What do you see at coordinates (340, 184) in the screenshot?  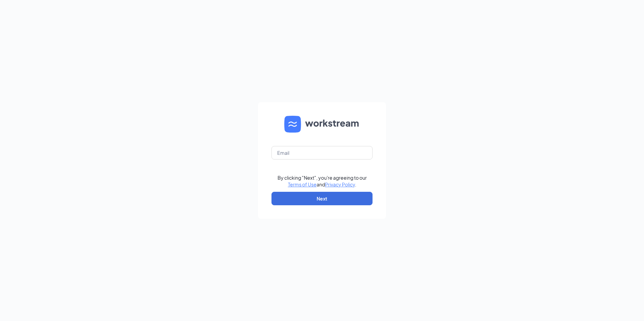 I see `a: Privacy Policy` at bounding box center [340, 184].